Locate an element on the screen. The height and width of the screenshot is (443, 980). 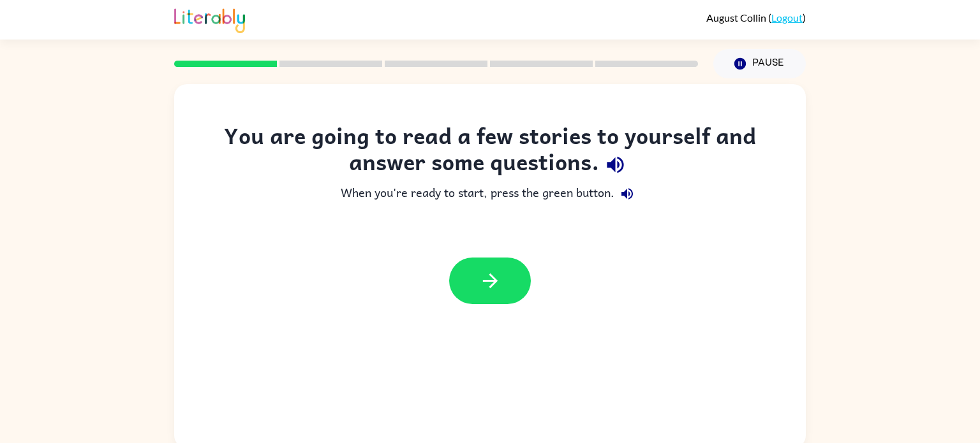
img: Literably is located at coordinates (209, 19).